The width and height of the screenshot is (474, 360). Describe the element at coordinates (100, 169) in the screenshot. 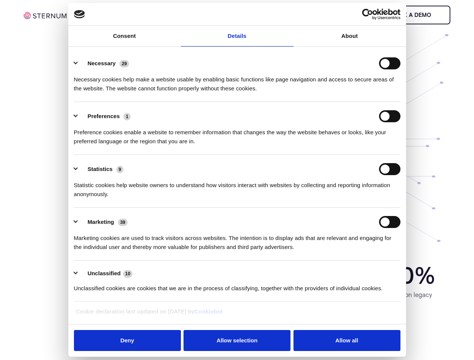

I see `label: Statistics` at that location.